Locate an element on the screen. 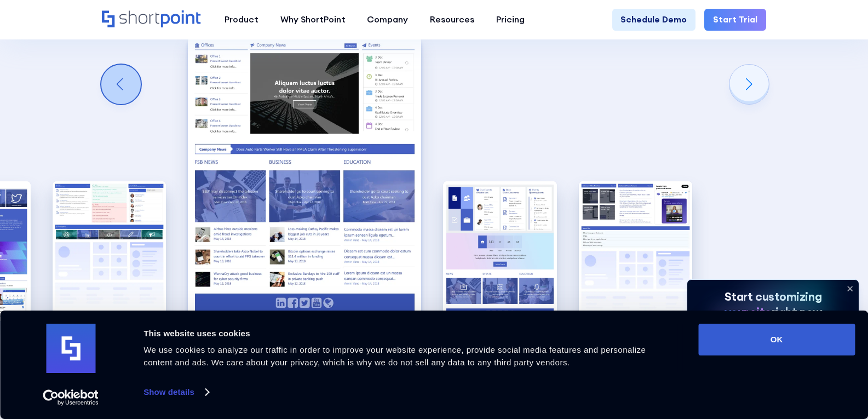 The width and height of the screenshot is (868, 419). span: We use cookies to analyze our traffic in order to improve your website experience, provide social... is located at coordinates (394, 356).